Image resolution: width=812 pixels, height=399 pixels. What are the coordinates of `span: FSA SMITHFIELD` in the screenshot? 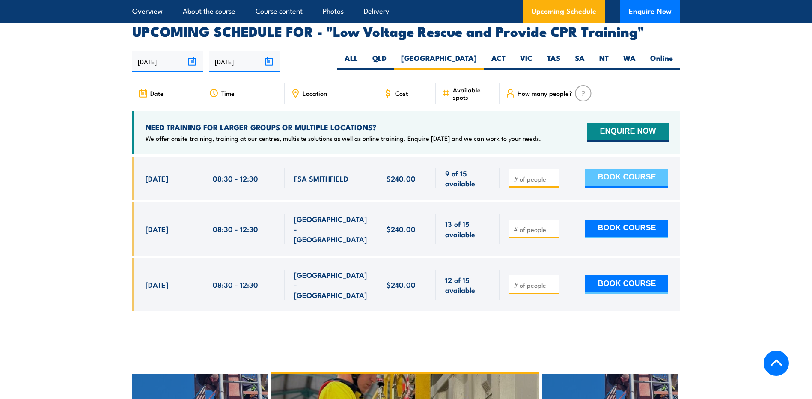 It's located at (321, 178).